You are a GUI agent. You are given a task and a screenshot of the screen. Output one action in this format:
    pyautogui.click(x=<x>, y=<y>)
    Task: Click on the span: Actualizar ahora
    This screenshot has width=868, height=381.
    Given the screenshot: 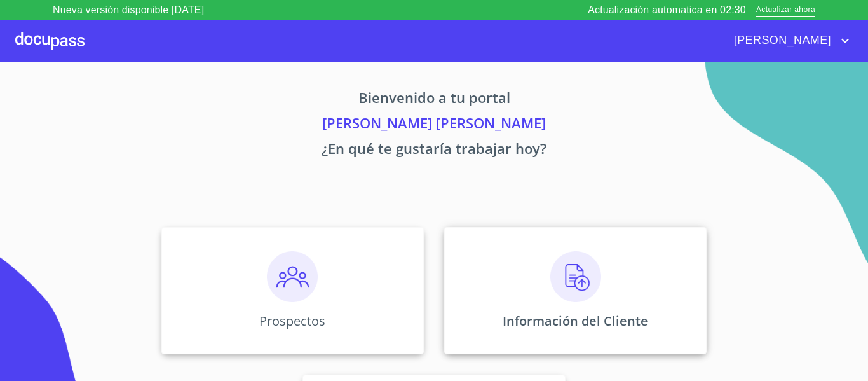 What is the action you would take?
    pyautogui.click(x=785, y=10)
    